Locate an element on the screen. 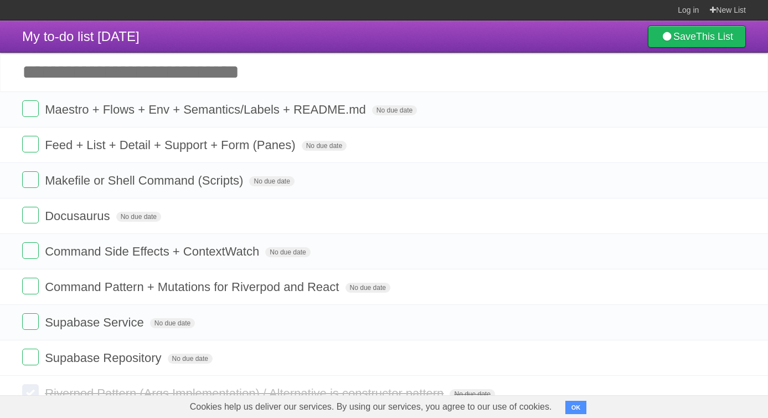  a: SaveThis List is located at coordinates (697, 37).